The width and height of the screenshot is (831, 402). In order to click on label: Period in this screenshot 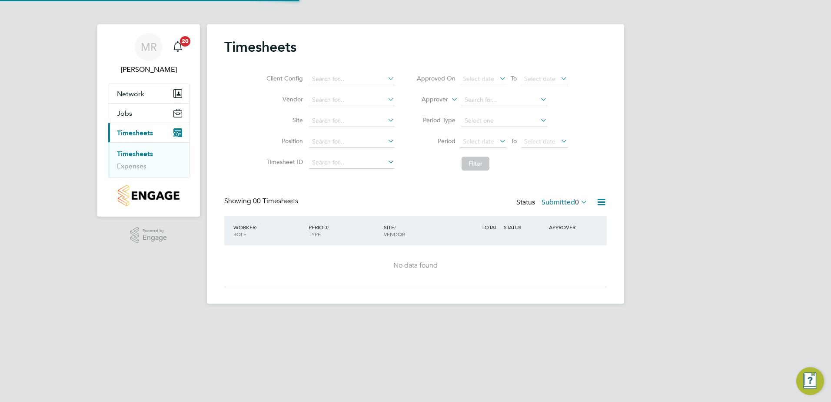, I will do `click(436, 141)`.